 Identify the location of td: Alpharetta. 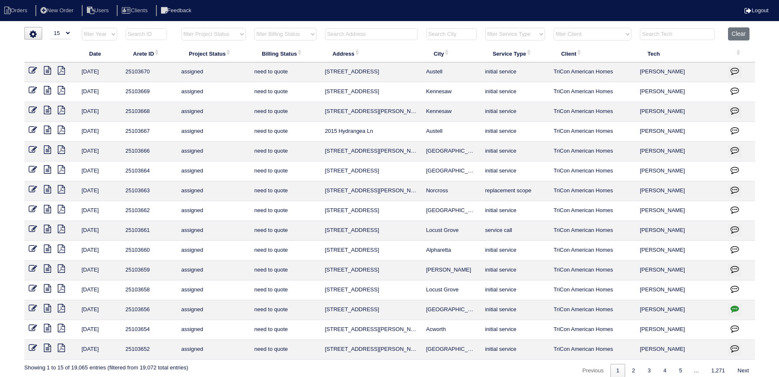
(452, 250).